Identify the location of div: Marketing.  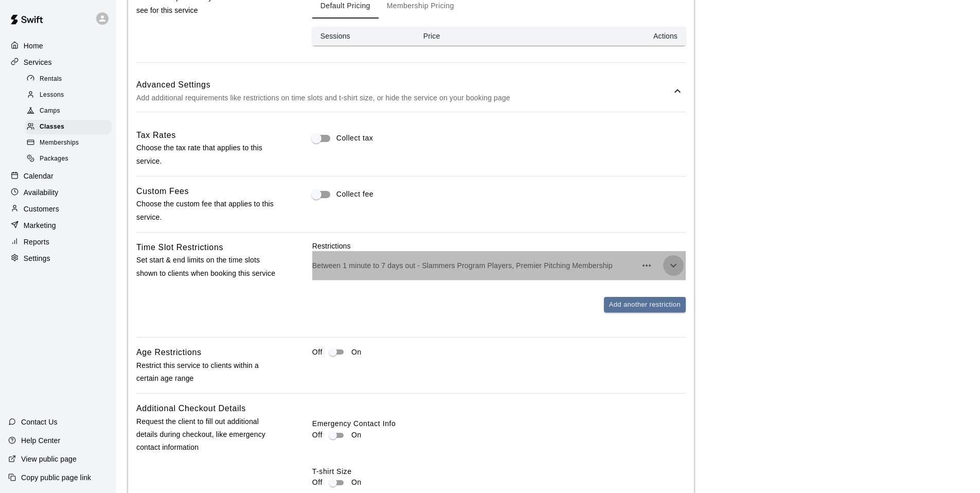
(58, 226).